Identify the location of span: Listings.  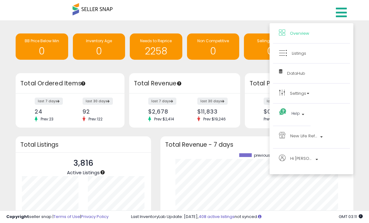
(299, 53).